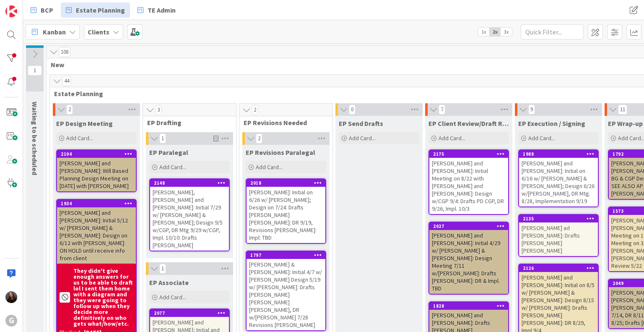 The height and width of the screenshot is (332, 644). What do you see at coordinates (42, 10) in the screenshot?
I see `a: BCP` at bounding box center [42, 10].